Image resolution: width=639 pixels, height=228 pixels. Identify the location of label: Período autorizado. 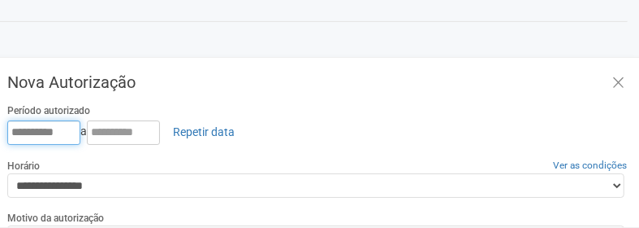
(49, 111).